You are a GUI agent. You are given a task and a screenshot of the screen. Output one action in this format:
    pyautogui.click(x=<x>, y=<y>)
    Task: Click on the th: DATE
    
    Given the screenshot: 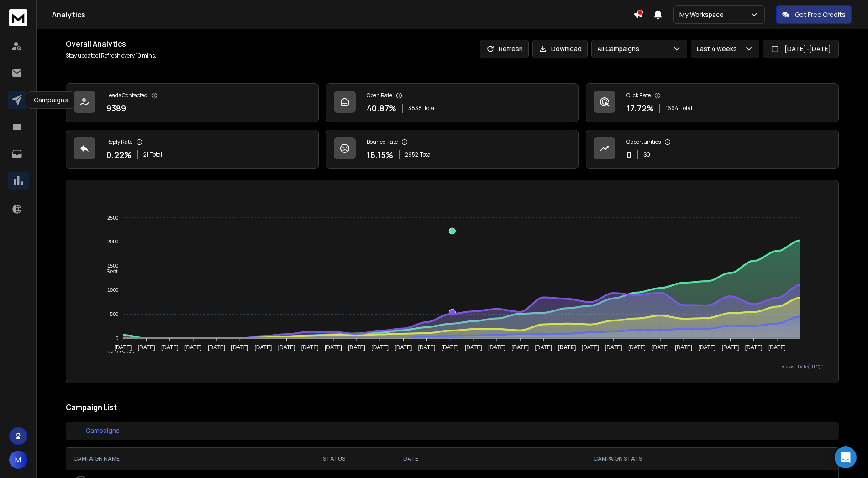 What is the action you would take?
    pyautogui.click(x=411, y=459)
    